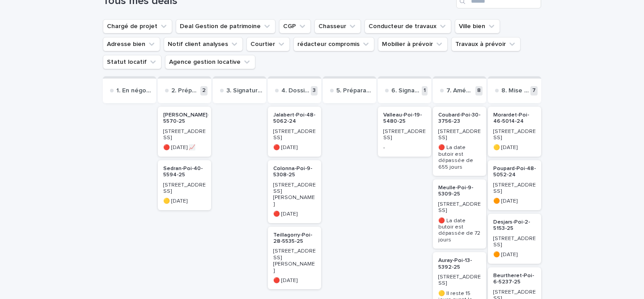 The width and height of the screenshot is (644, 299). I want to click on p: 3, so click(314, 91).